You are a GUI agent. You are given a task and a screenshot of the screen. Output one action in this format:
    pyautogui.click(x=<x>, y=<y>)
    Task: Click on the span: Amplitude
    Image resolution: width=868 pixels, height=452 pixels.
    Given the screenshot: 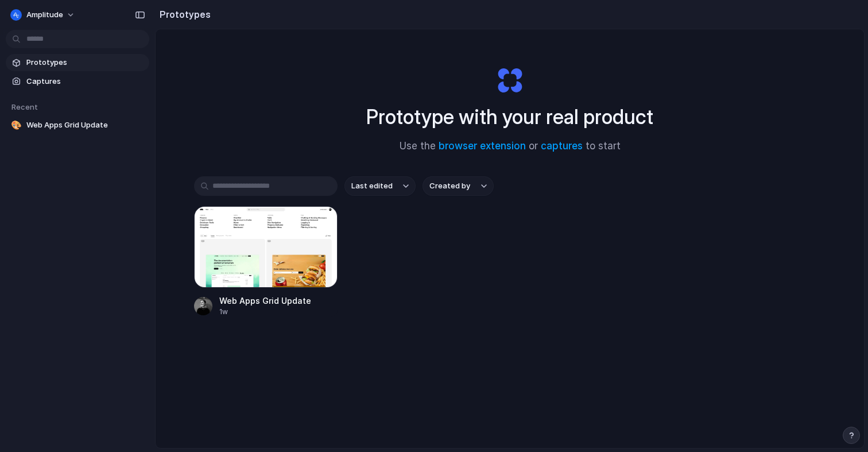 What is the action you would take?
    pyautogui.click(x=45, y=15)
    